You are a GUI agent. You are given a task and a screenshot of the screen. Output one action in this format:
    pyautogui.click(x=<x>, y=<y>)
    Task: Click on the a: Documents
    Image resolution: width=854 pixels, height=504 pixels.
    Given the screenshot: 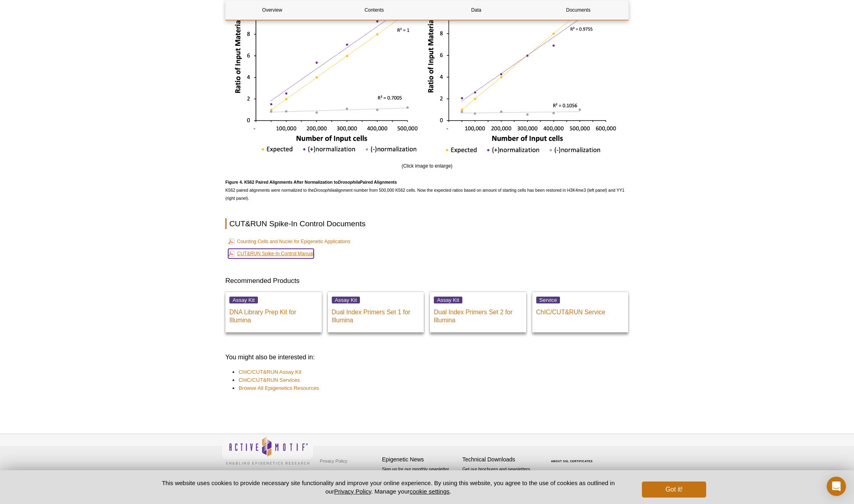 What is the action you would take?
    pyautogui.click(x=578, y=10)
    